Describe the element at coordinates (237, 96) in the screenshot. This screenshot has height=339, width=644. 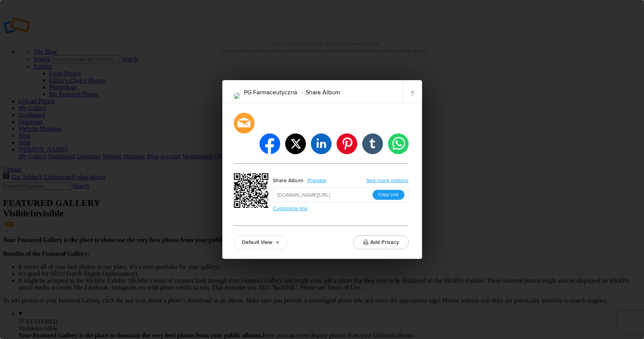
I see `img: Zrzut_ekranu_2025-08-31_o_18.52.50.png` at that location.